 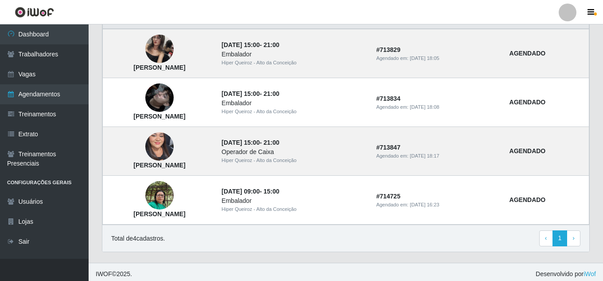 What do you see at coordinates (388, 98) in the screenshot?
I see `strong: # 713834` at bounding box center [388, 98].